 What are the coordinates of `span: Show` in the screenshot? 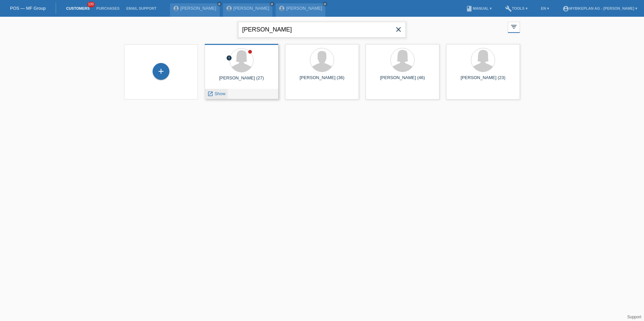 It's located at (220, 94).